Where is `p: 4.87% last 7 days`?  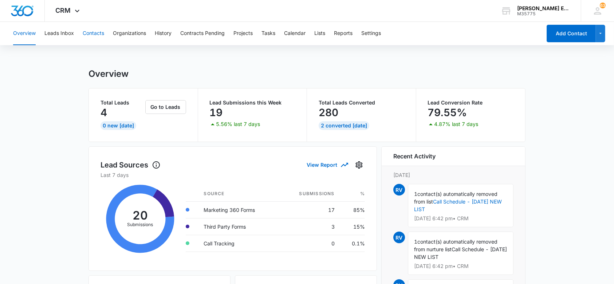
p: 4.87% last 7 days is located at coordinates (456, 124).